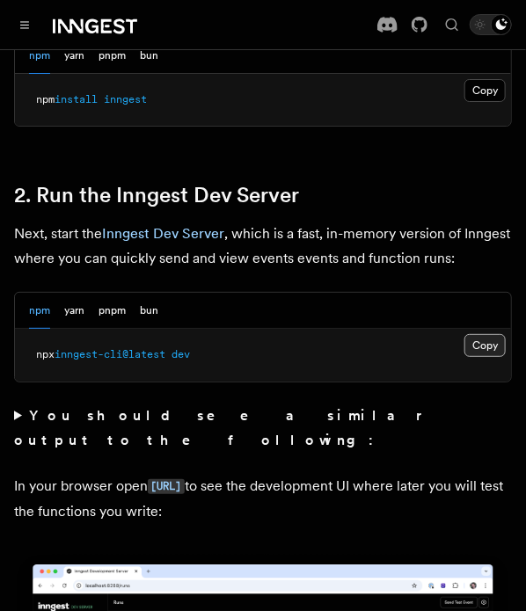 This screenshot has height=611, width=526. I want to click on button: Toggle navigation, so click(25, 25).